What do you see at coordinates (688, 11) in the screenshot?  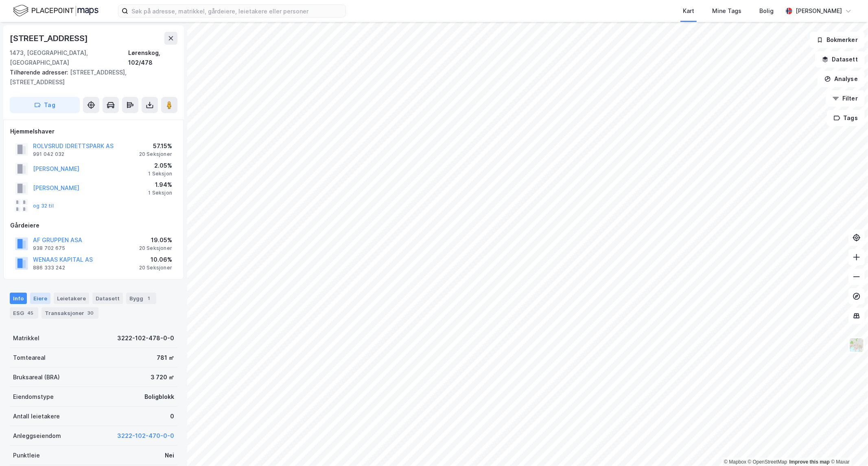 I see `div: Kart` at bounding box center [688, 11].